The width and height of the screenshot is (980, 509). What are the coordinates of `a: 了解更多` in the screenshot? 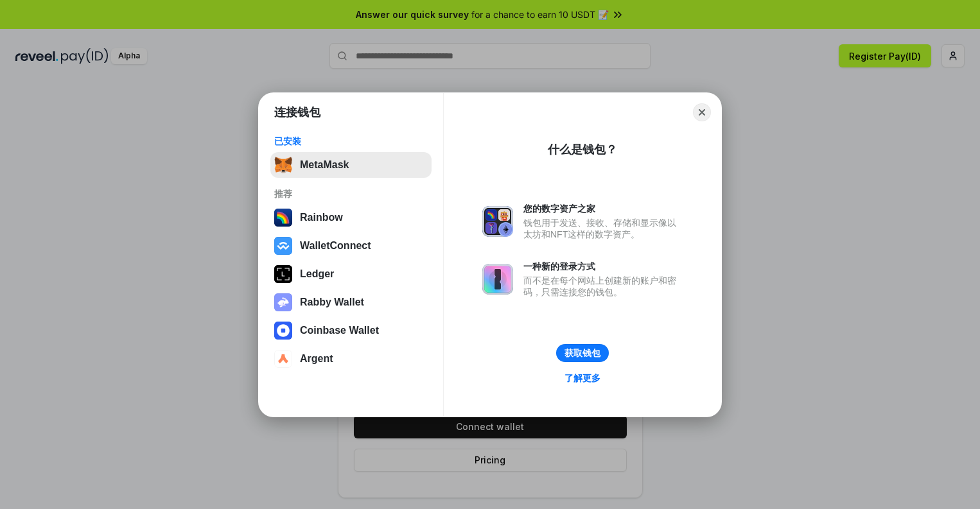 It's located at (582, 378).